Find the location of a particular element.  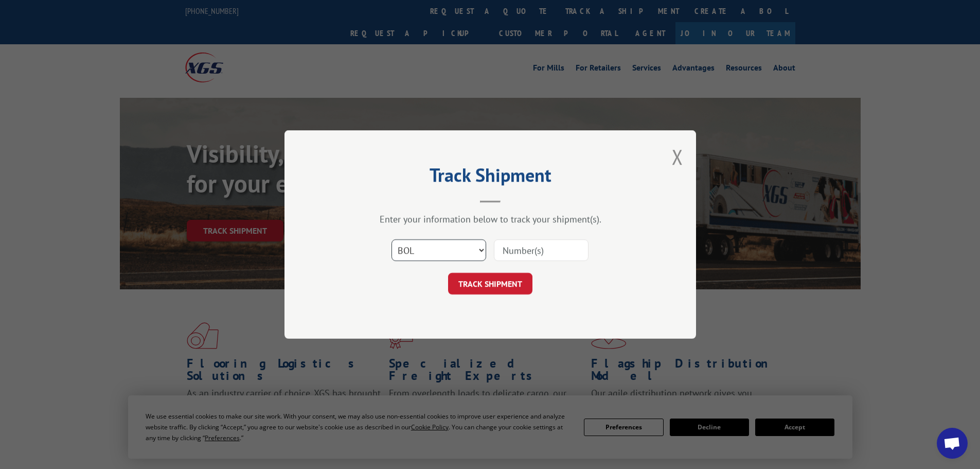

button: TRACK SHIPMENT is located at coordinates (490, 283).